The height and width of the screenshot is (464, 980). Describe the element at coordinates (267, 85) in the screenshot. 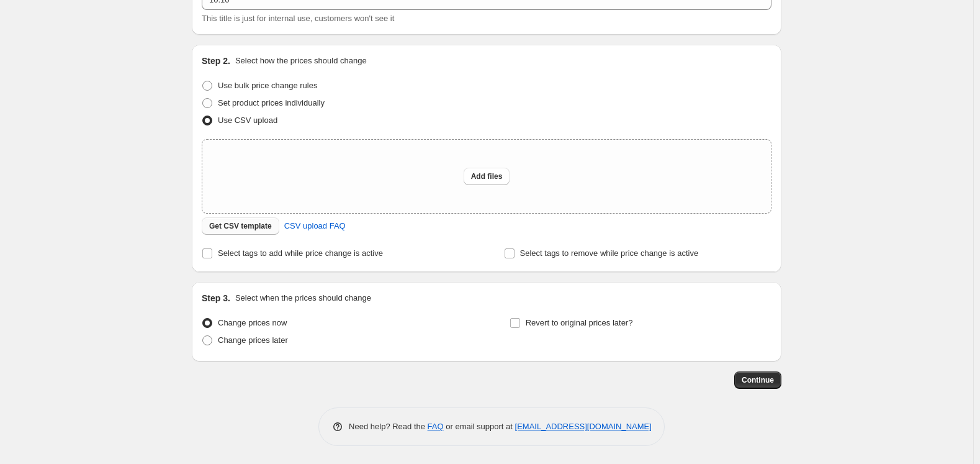

I see `span: Use bulk price change rules` at that location.